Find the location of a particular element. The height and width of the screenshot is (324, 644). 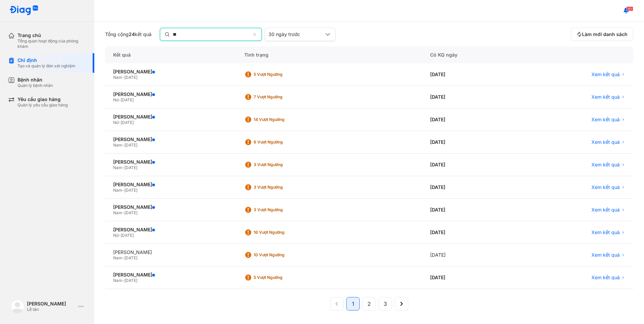

div: Quản lý yêu cầu giao hàng is located at coordinates (43, 105).